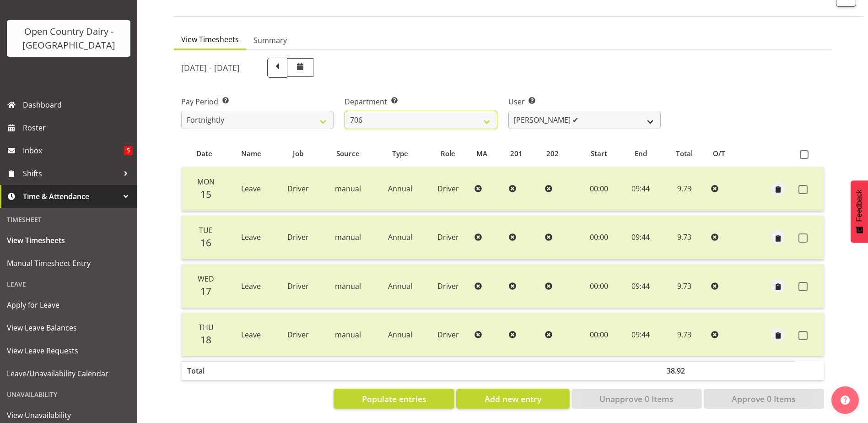 Image resolution: width=868 pixels, height=423 pixels. Describe the element at coordinates (448, 153) in the screenshot. I see `span: Role` at that location.